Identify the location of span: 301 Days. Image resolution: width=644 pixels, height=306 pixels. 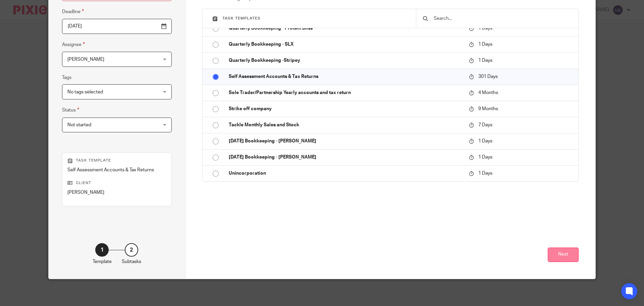
(488, 77).